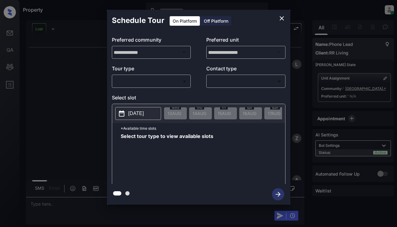  Describe the element at coordinates (199, 99) in the screenshot. I see `p: Select slot` at that location.